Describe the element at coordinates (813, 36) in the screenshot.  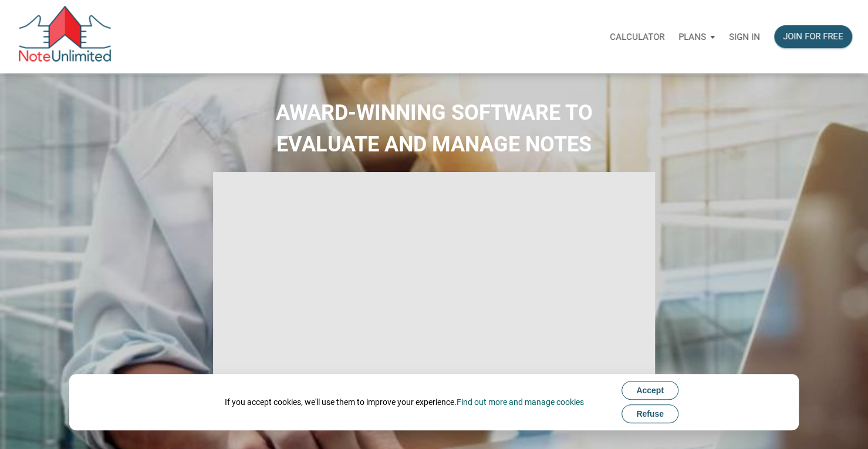
I see `button: Join for free` at that location.